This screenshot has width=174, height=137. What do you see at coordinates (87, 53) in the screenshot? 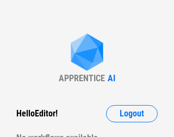
I see `img: Apprentice AI` at bounding box center [87, 53].